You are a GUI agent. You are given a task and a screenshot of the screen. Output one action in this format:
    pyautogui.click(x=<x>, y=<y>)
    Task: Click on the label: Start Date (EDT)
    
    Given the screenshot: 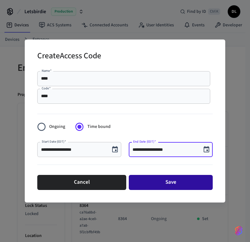 What is the action you would take?
    pyautogui.click(x=54, y=142)
    